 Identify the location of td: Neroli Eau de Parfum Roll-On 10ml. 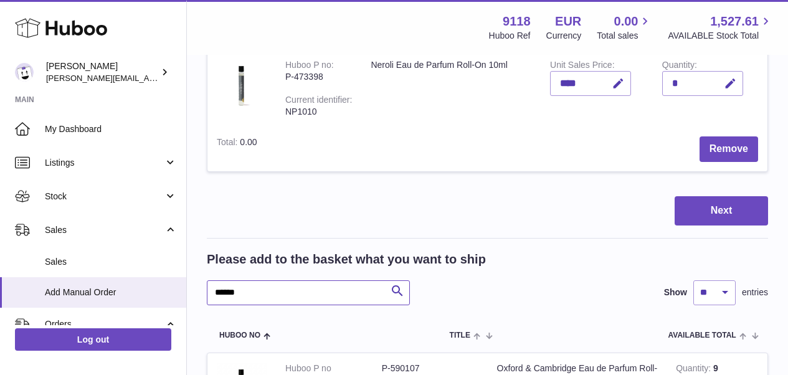
(451, 88).